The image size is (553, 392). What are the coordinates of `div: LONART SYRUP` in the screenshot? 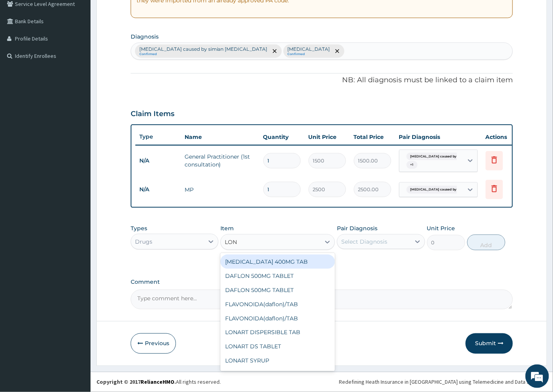 It's located at (278, 361).